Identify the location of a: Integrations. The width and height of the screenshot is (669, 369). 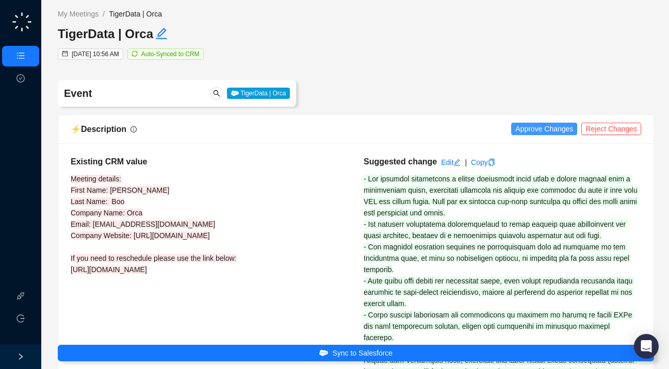
(49, 297).